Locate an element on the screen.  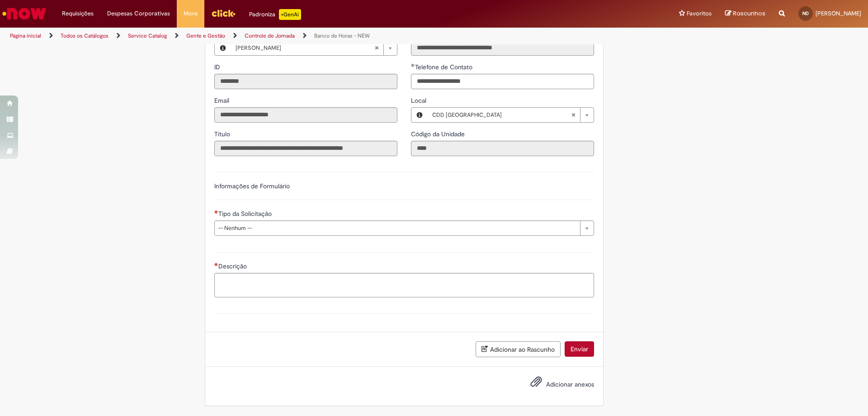
a: Service Catalog is located at coordinates (148, 36).